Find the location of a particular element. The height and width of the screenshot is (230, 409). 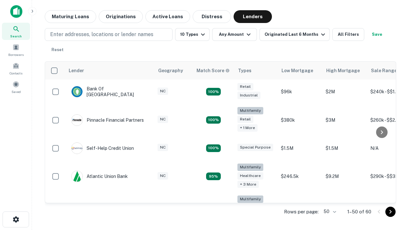

div: Industrial is located at coordinates (249, 95).